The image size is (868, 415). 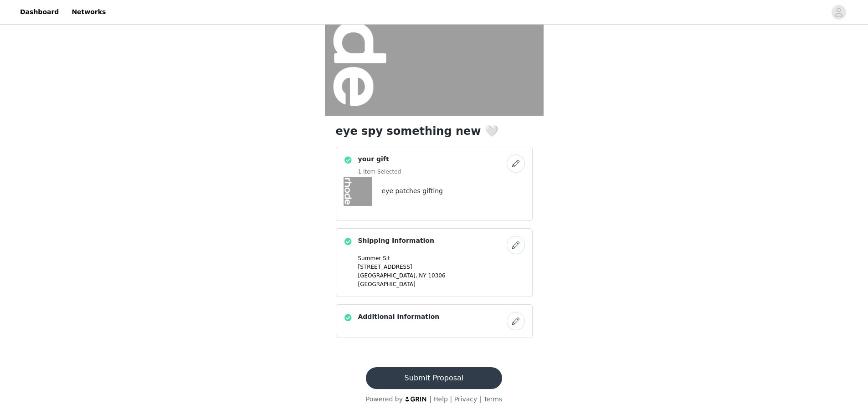 I want to click on span: NY, so click(x=422, y=276).